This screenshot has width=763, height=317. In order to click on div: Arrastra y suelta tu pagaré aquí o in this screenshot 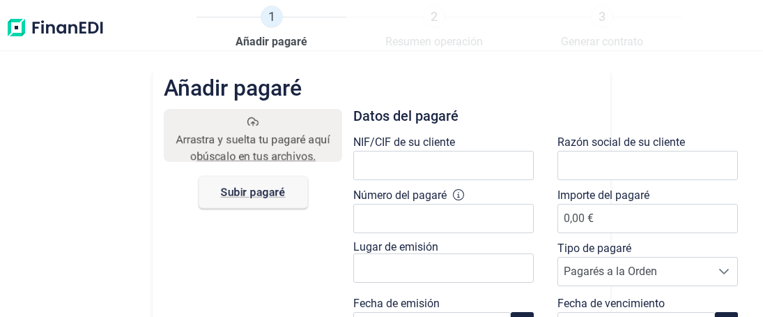, I will do `click(253, 148)`.